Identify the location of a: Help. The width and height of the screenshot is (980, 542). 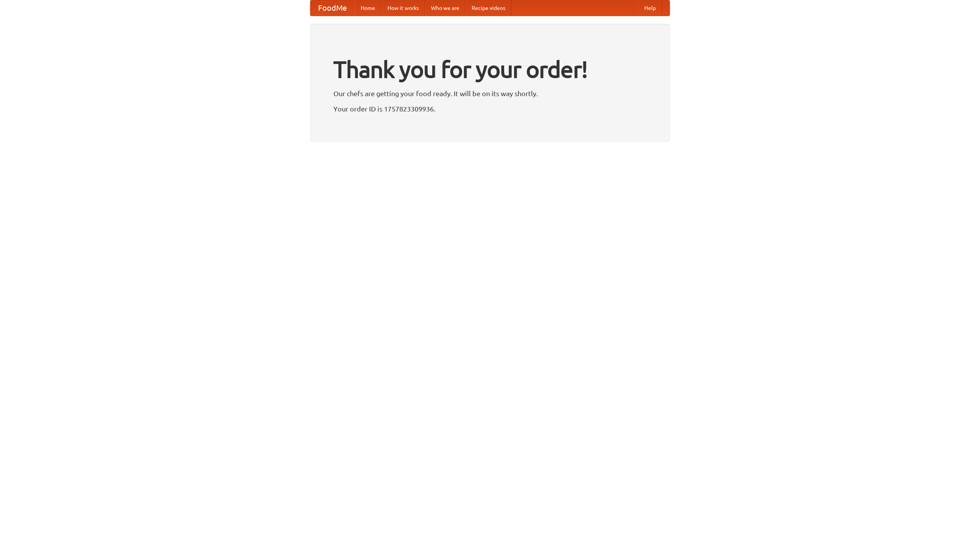
(650, 8).